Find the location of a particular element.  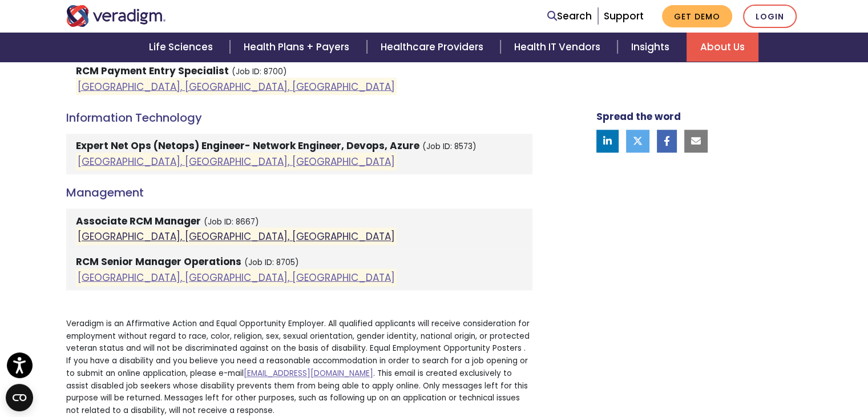

small: (Job ID: 8705) is located at coordinates (272, 262).